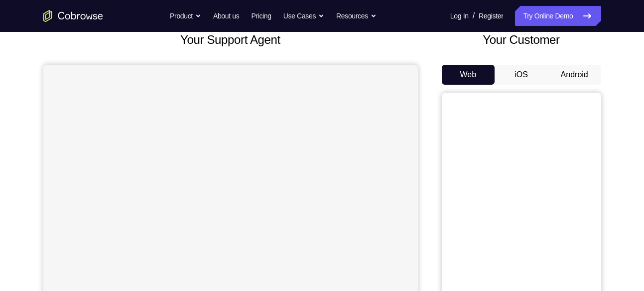 This screenshot has width=644, height=291. Describe the element at coordinates (185, 16) in the screenshot. I see `button: Product` at that location.